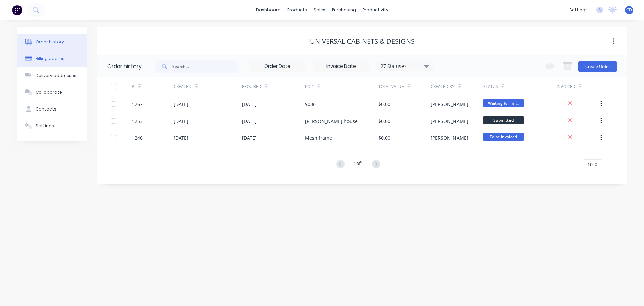 This screenshot has height=306, width=644. What do you see at coordinates (504, 103) in the screenshot?
I see `span: Waiting for Inf...` at bounding box center [504, 103].